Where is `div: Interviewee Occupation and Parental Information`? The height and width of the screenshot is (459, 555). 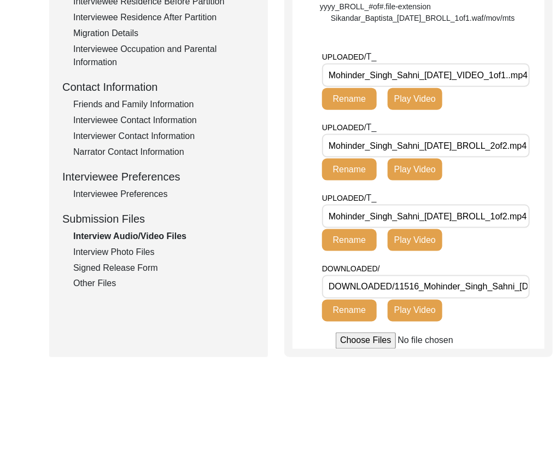
div: Interviewee Occupation and Parental Information is located at coordinates (164, 56).